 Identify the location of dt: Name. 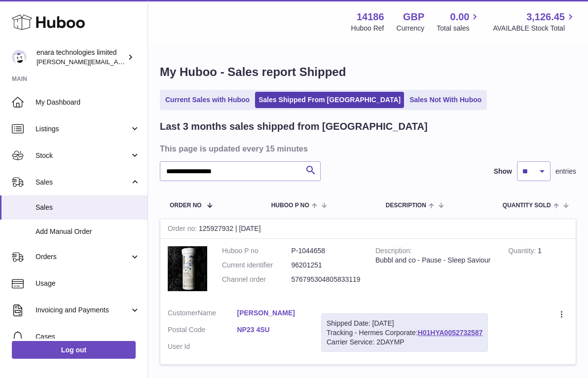
(203, 314).